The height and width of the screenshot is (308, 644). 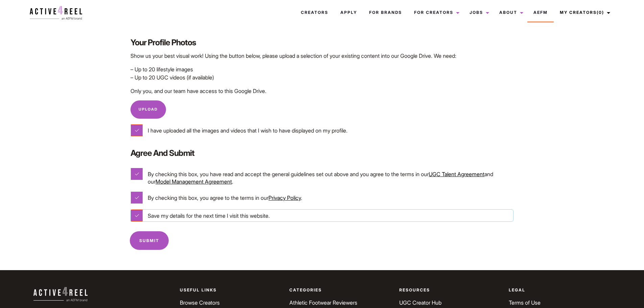 I want to click on p: Resources, so click(x=450, y=290).